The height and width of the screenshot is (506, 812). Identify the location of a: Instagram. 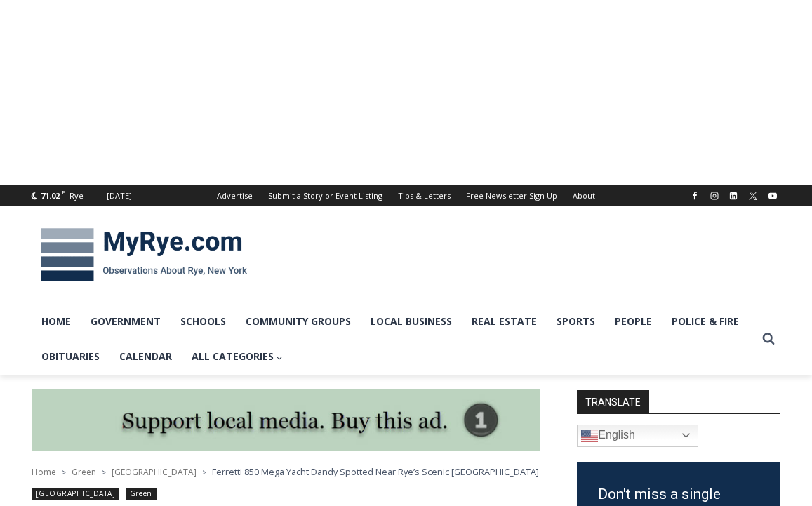
(714, 196).